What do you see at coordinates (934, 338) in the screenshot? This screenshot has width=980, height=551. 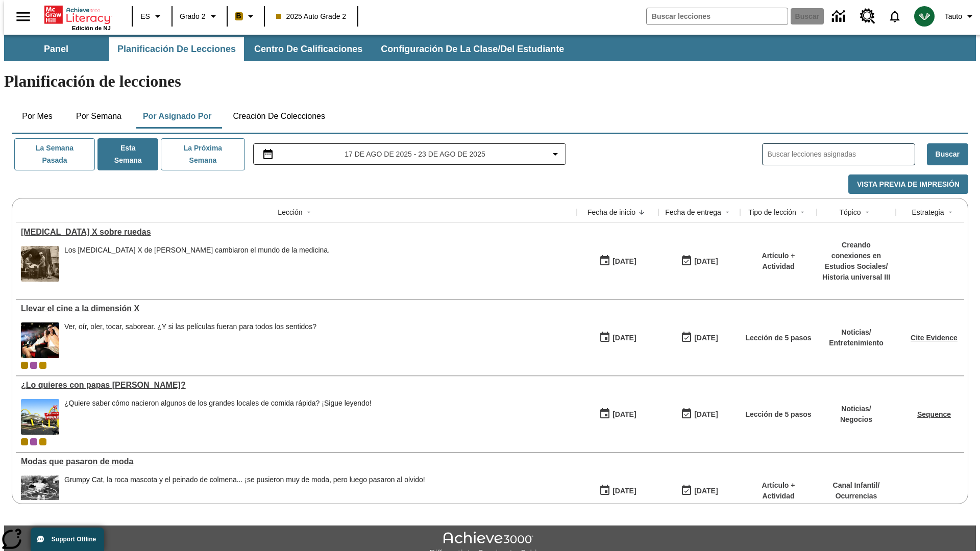 I see `a: Cite Evidence` at bounding box center [934, 338].